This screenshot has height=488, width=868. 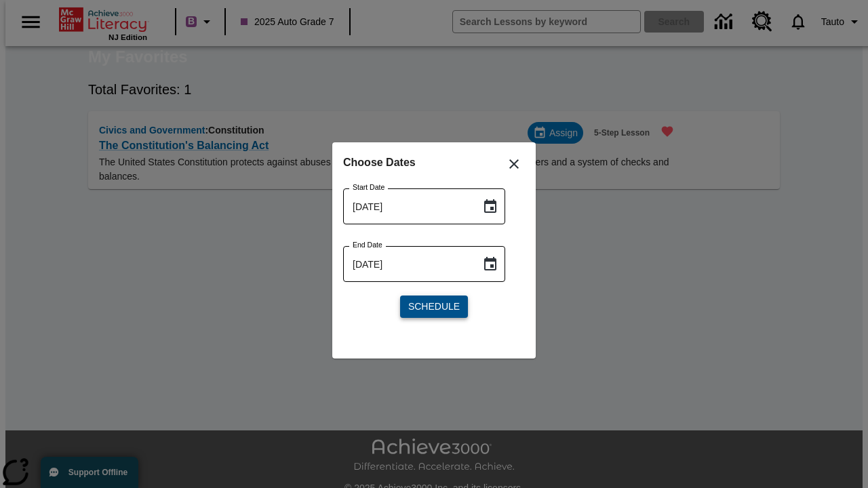 What do you see at coordinates (514, 164) in the screenshot?
I see `button: Close` at bounding box center [514, 164].